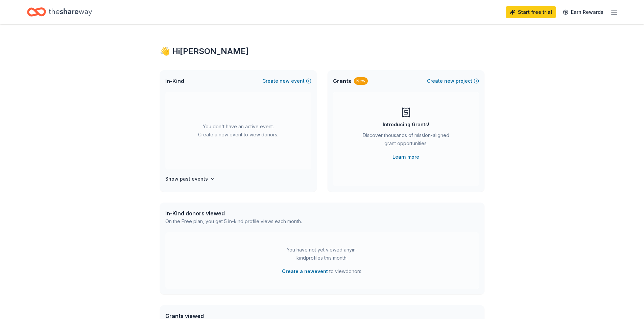  What do you see at coordinates (322, 271) in the screenshot?
I see `span: to view donors .` at bounding box center [322, 271].